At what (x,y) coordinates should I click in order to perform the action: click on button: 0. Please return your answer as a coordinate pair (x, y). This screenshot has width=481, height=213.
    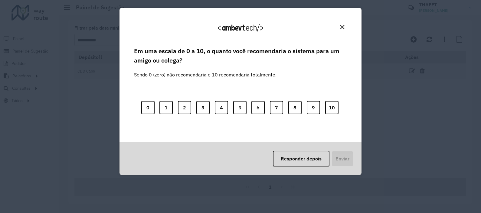
    Looking at the image, I should click on (148, 108).